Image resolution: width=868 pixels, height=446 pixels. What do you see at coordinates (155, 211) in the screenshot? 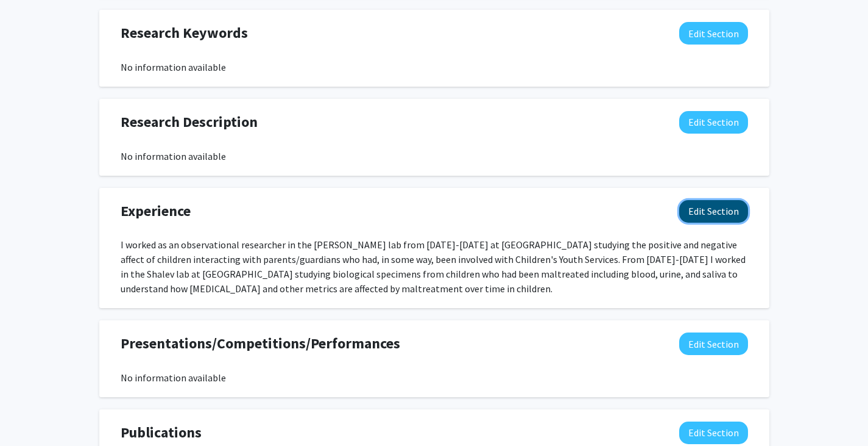
I see `span: Experience` at bounding box center [155, 211].